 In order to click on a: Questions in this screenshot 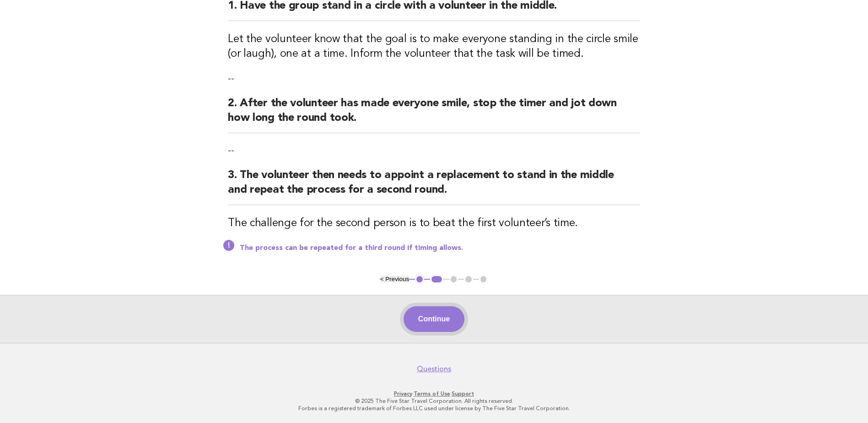, I will do `click(434, 369)`.